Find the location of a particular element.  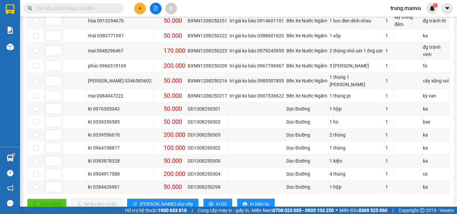

div: fo is located at coordinates (435, 66).